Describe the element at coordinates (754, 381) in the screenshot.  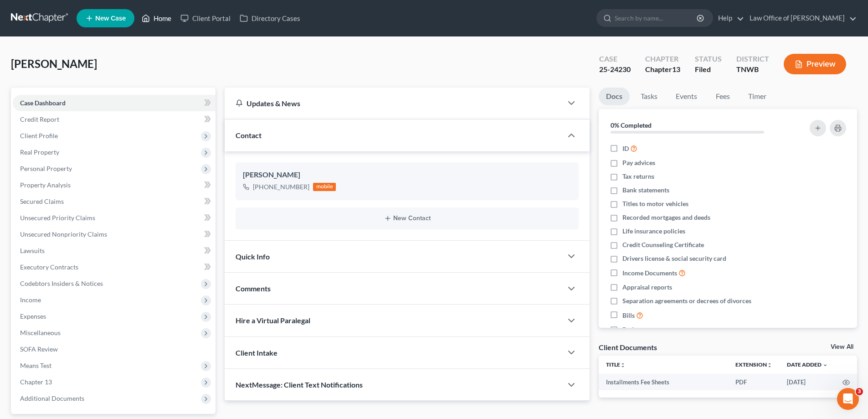
I see `td: PDF` at that location.